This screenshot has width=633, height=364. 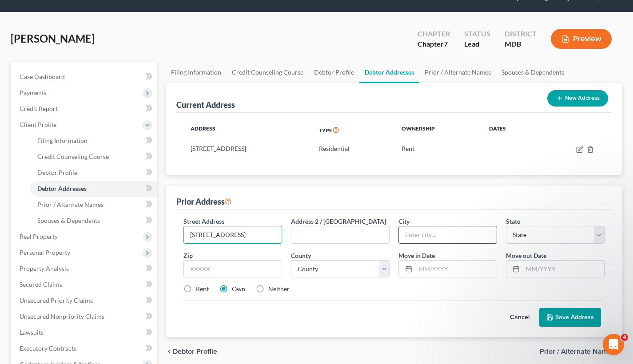 What do you see at coordinates (45, 252) in the screenshot?
I see `span: Personal Property` at bounding box center [45, 252].